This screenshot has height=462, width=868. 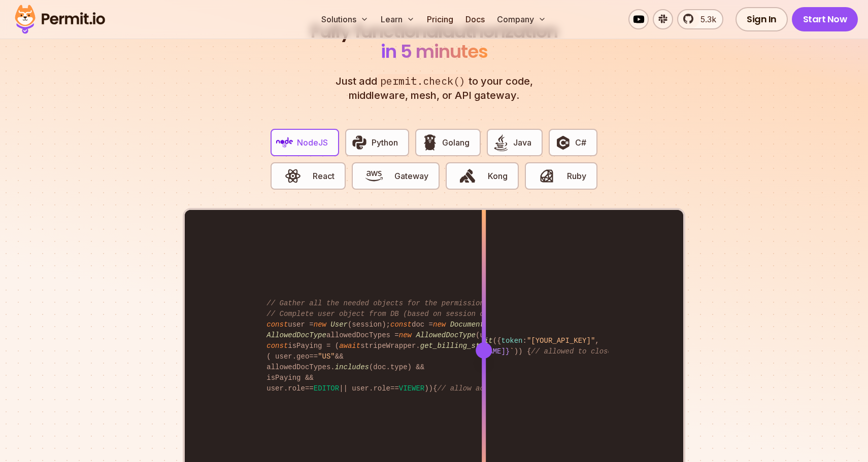 What do you see at coordinates (434, 42) in the screenshot?
I see `h2: authorization` at bounding box center [434, 42].